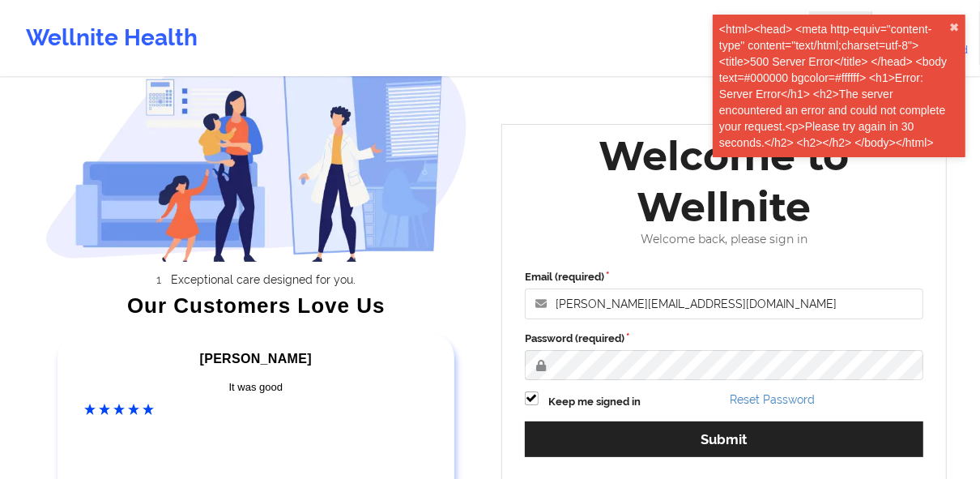  Describe the element at coordinates (835, 85) in the screenshot. I see `div: <html><head> <meta http-equiv="content-type" content="text/html;charset=utf-8"> <title>500 Server...` at that location.